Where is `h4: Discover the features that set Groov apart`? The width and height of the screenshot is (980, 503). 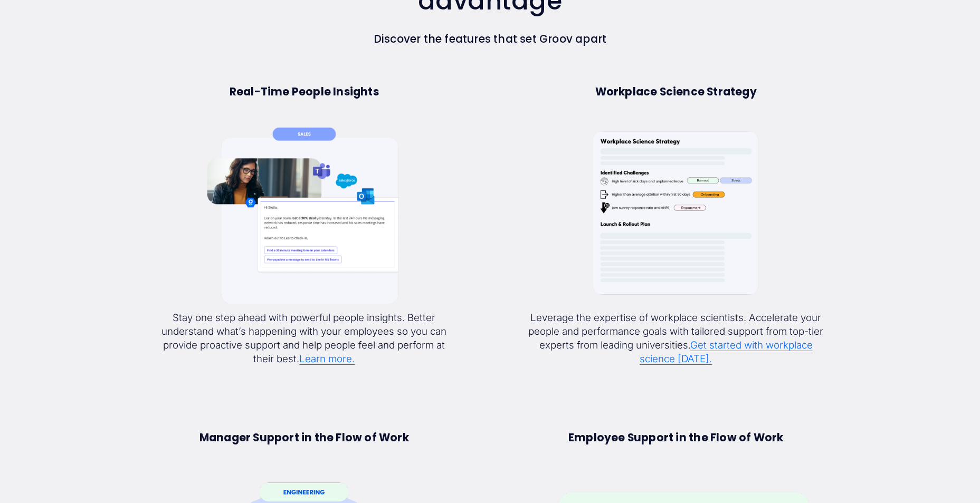 h4: Discover the features that set Groov apart is located at coordinates (489, 39).